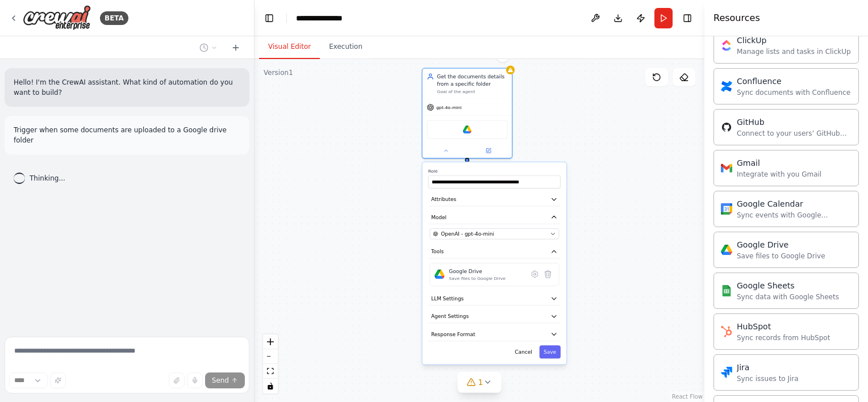  What do you see at coordinates (467, 234) in the screenshot?
I see `span: OpenAI - gpt-4o-mini` at bounding box center [467, 234].